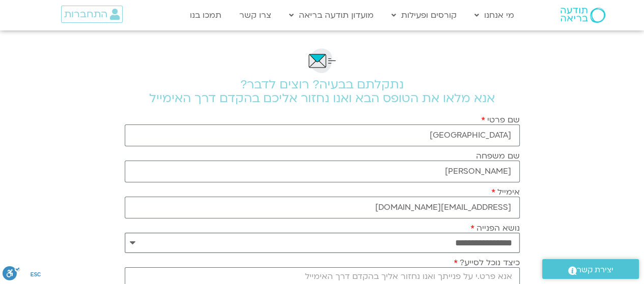 This screenshot has width=644, height=284. What do you see at coordinates (506, 192) in the screenshot?
I see `label: אימייל` at bounding box center [506, 192].